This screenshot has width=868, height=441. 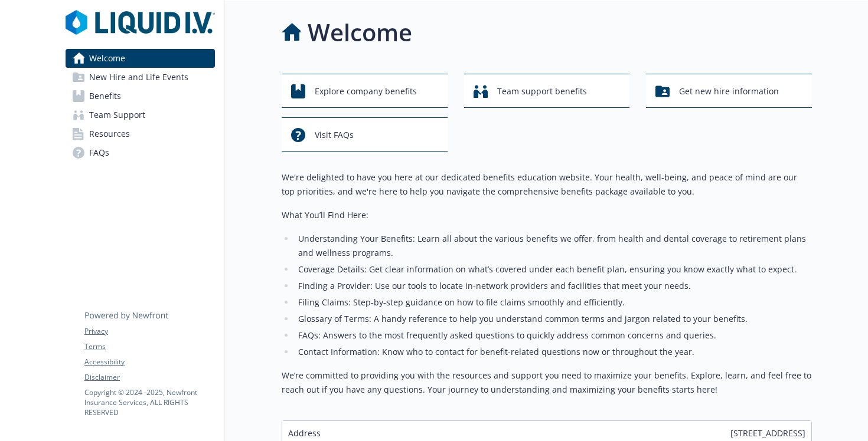 What do you see at coordinates (364, 135) in the screenshot?
I see `button: Visit FAQs` at bounding box center [364, 135].